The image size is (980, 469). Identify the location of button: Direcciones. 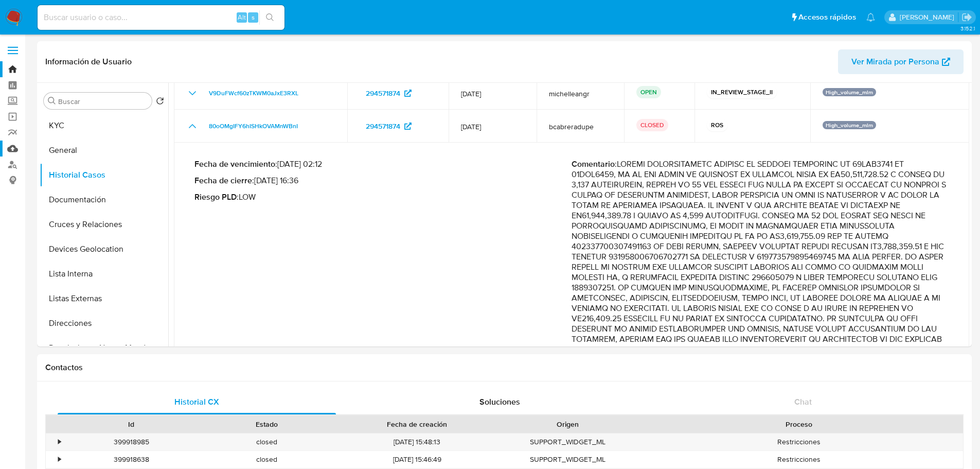
(104, 324).